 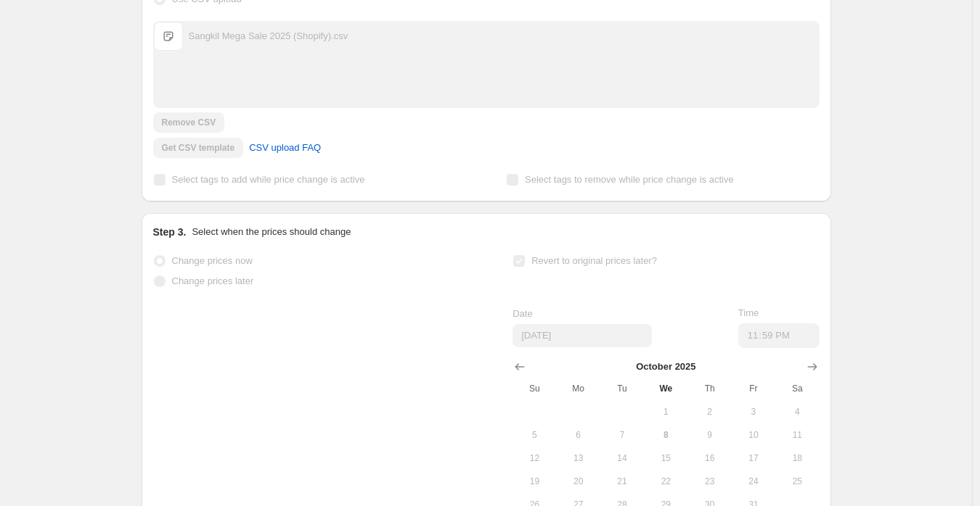 I want to click on span: 5, so click(x=534, y=435).